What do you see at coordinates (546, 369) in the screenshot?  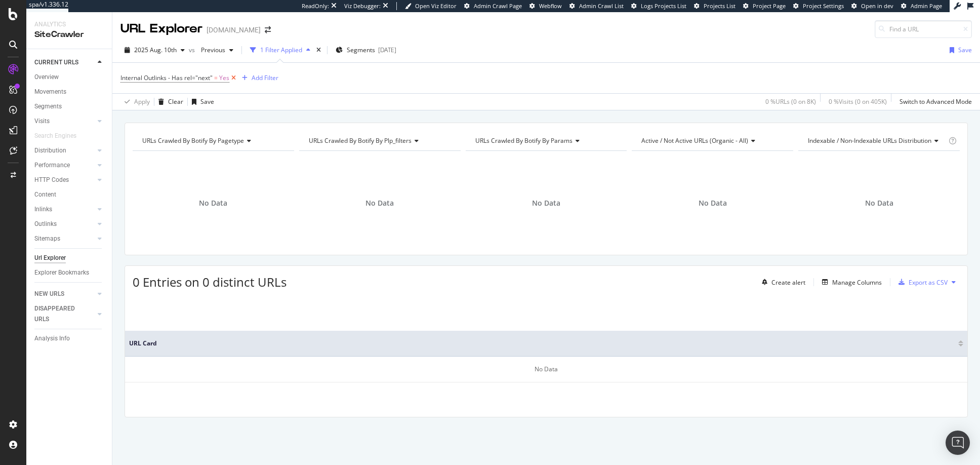 I see `div: No Data` at bounding box center [546, 369].